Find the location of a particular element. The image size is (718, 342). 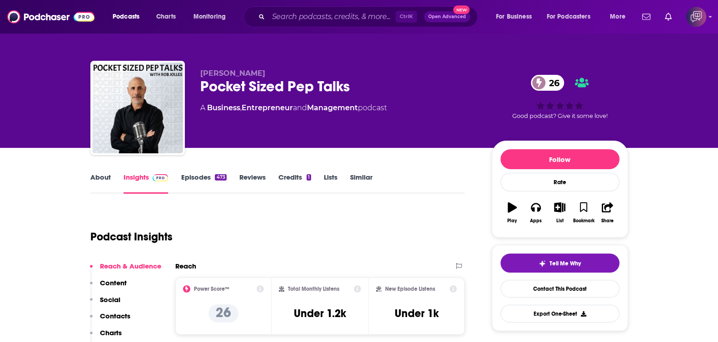

img: User Profile is located at coordinates (696, 17).